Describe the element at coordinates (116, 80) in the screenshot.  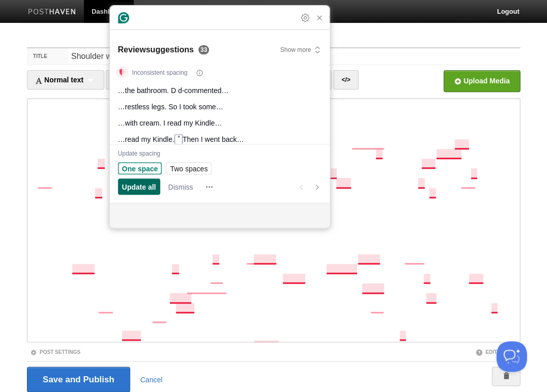
I see `a: B` at that location.